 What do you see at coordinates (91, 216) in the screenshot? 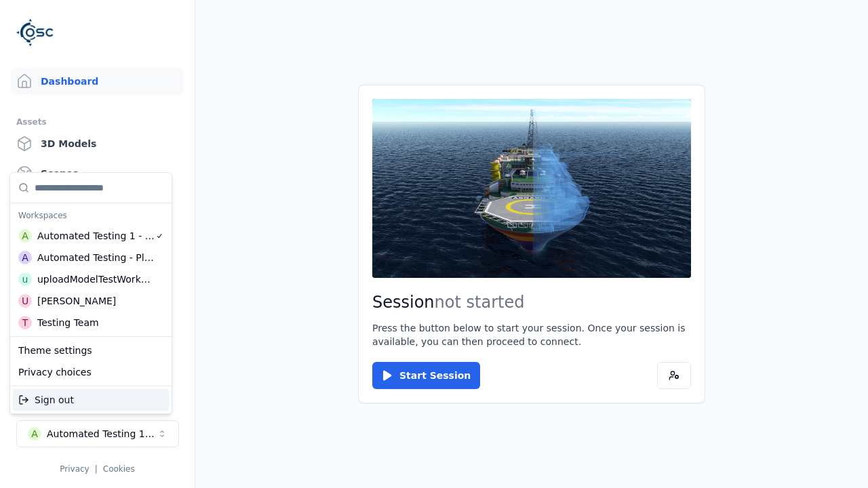
I see `div: Workspaces` at bounding box center [91, 216].